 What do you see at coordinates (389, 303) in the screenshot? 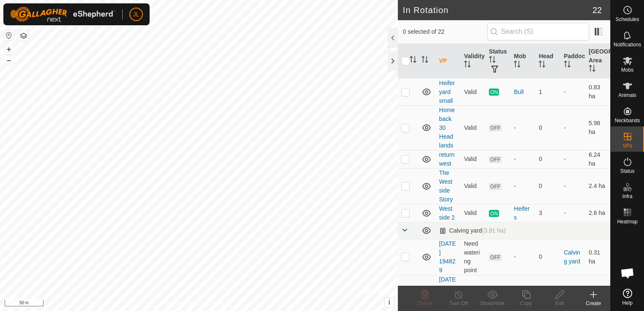
I see `button: i` at bounding box center [389, 303].